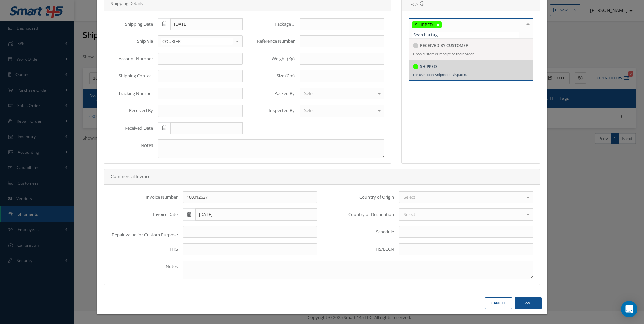 This screenshot has width=644, height=324. Describe the element at coordinates (358, 197) in the screenshot. I see `label: Country of Origin` at that location.